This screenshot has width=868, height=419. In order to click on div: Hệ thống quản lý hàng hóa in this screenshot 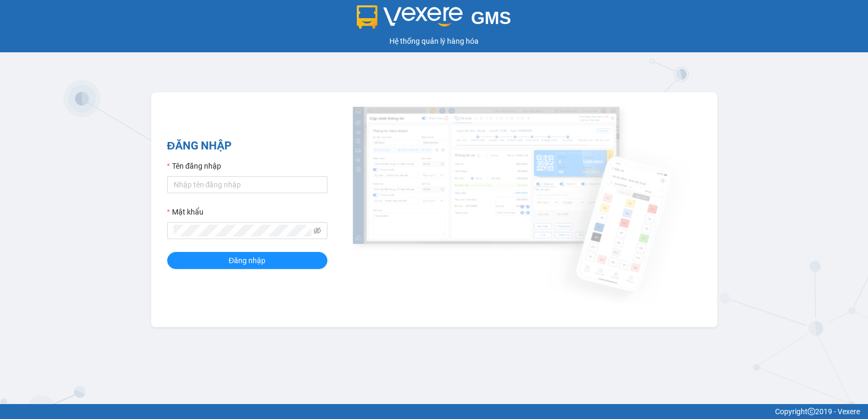, I will do `click(434, 41)`.